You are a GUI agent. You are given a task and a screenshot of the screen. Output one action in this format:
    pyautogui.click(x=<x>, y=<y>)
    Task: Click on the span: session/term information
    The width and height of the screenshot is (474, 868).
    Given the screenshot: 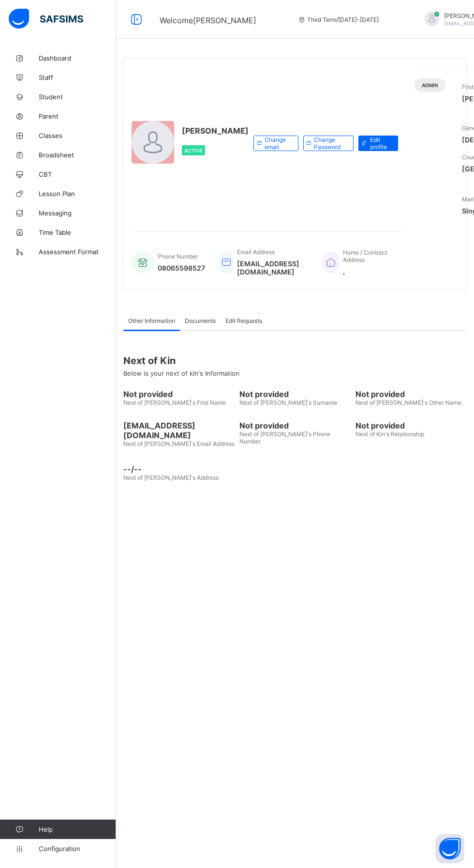 What is the action you would take?
    pyautogui.click(x=338, y=19)
    